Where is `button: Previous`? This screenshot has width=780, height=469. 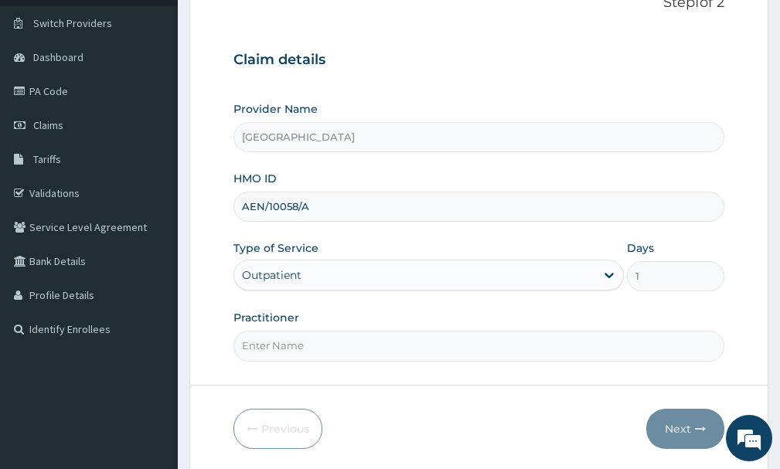 button: Previous is located at coordinates (278, 429).